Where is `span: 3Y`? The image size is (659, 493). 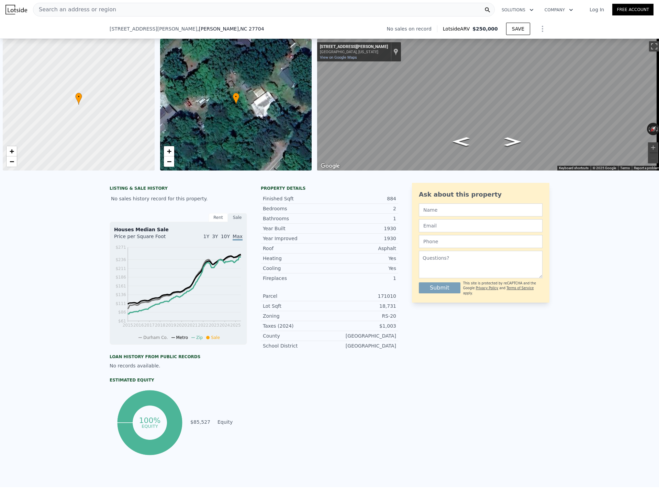 span: 3Y is located at coordinates (215, 237).